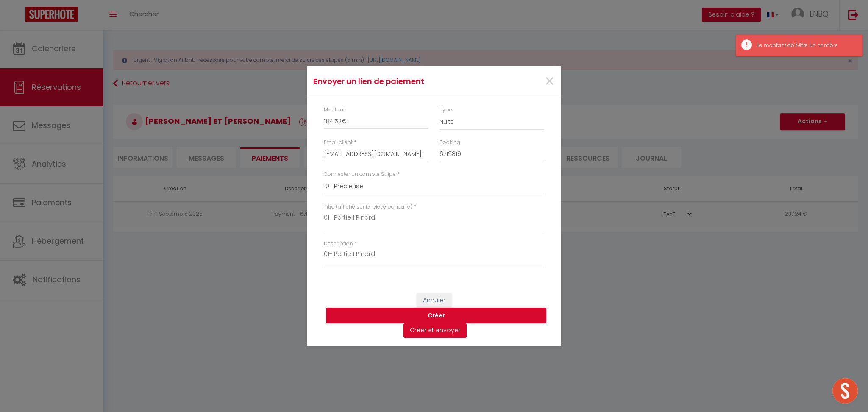  What do you see at coordinates (436, 315) in the screenshot?
I see `button: Créer` at bounding box center [436, 315].